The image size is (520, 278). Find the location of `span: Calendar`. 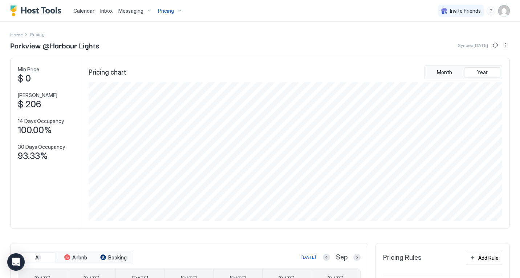

span: Calendar is located at coordinates (84, 11).